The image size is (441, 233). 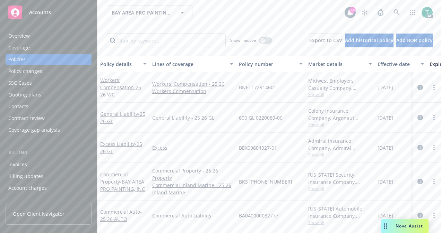 I want to click on span: BEX09604927-01, so click(x=258, y=148).